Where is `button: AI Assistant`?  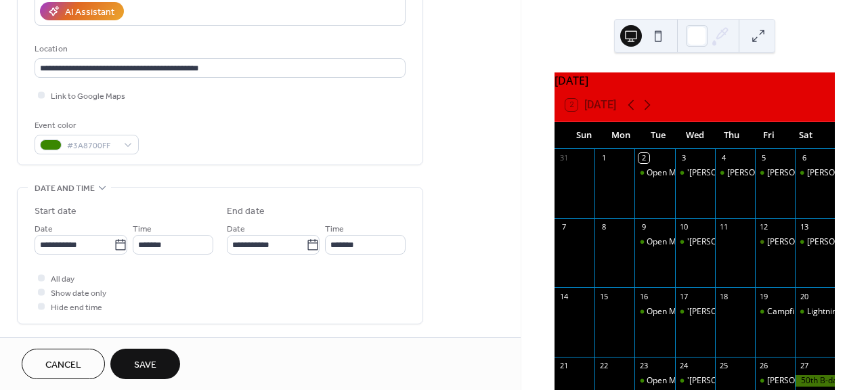 button: AI Assistant is located at coordinates (82, 11).